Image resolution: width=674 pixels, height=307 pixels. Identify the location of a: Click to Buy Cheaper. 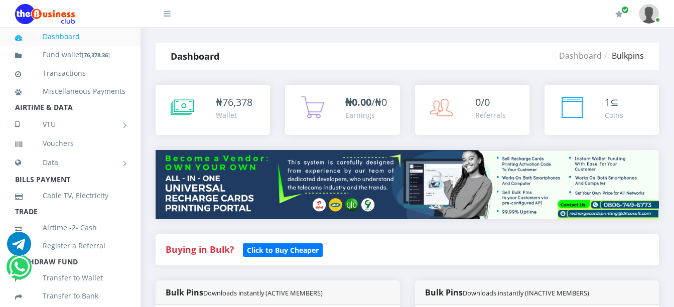
(282, 249).